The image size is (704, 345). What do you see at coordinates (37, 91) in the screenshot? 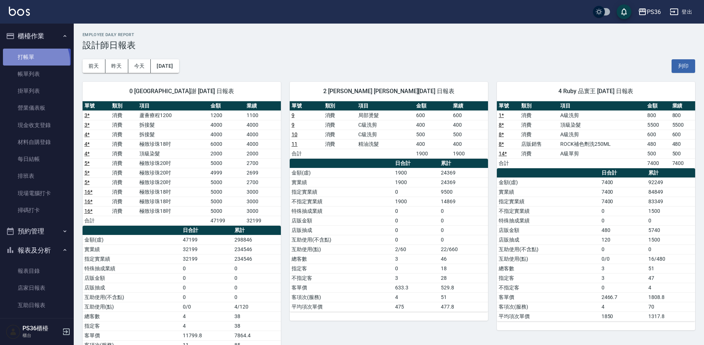
I see `a: 掛單列表` at bounding box center [37, 91].